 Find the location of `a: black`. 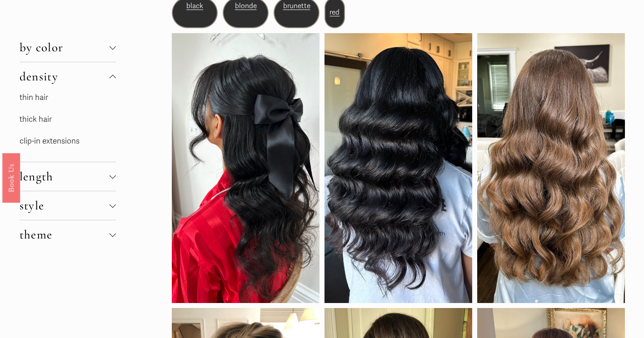

a: black is located at coordinates (195, 6).